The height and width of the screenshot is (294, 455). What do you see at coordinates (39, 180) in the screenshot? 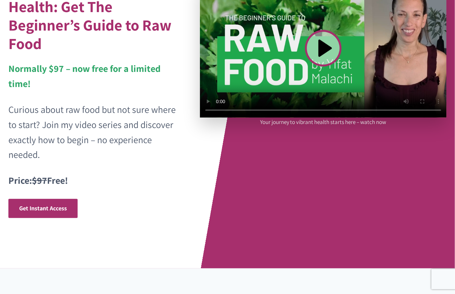
I see `s: $97` at bounding box center [39, 180].